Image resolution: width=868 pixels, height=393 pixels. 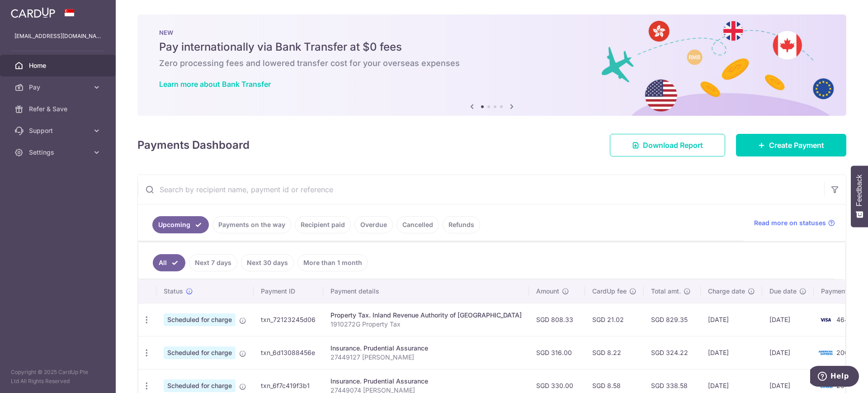 What do you see at coordinates (673, 319) in the screenshot?
I see `td: SGD 829.35` at bounding box center [673, 319].